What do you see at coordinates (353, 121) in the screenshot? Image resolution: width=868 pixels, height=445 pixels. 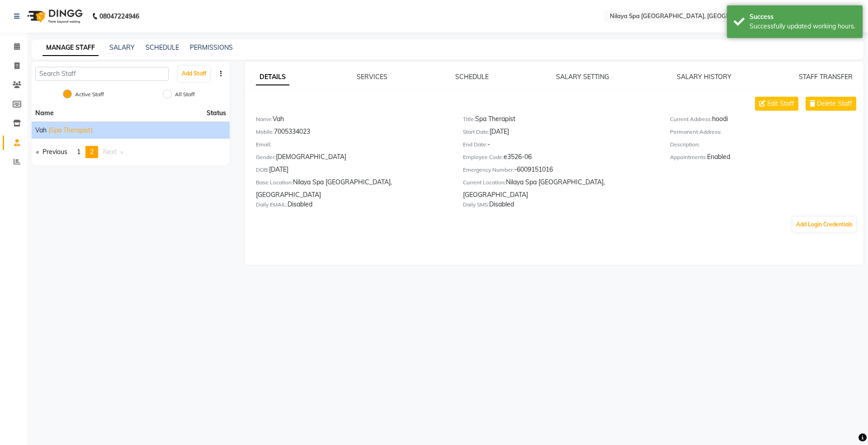 I see `div: Vah` at bounding box center [353, 121].